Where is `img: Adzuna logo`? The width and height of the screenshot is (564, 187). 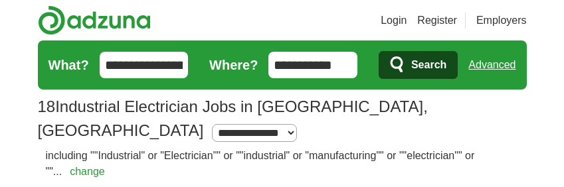 img: Adzuna logo is located at coordinates (94, 20).